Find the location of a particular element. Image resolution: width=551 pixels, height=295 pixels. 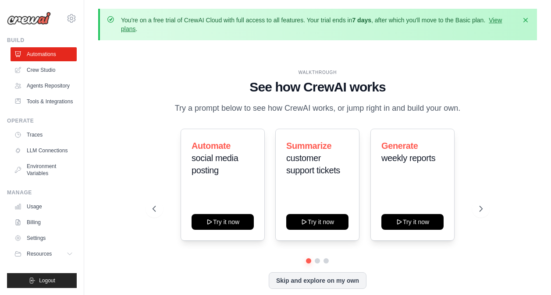

div: Operate is located at coordinates (42, 121).